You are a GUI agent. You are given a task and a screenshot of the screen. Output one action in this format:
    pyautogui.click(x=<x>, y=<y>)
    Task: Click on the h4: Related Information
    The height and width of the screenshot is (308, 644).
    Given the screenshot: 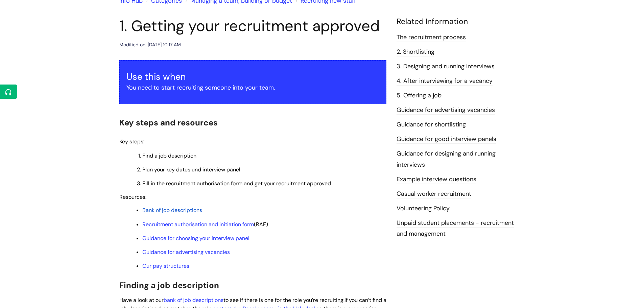 What is the action you would take?
    pyautogui.click(x=461, y=22)
    